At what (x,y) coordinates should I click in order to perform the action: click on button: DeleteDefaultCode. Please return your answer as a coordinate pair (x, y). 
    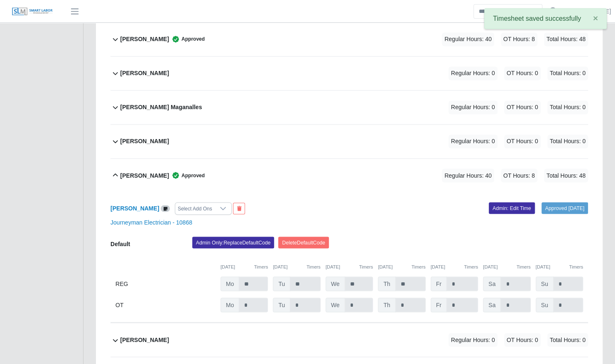
    Looking at the image, I should click on (303, 243).